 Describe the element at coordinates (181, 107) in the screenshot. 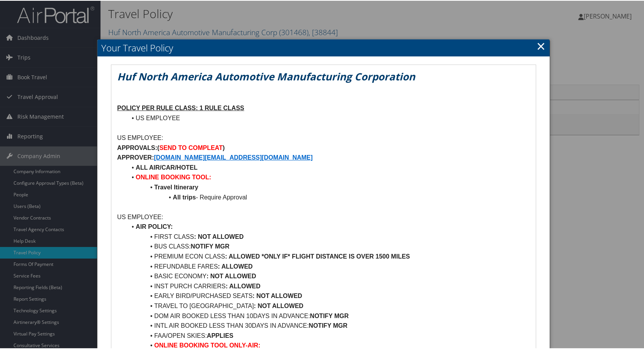

I see `u: POLICY PER RULE CLASS: 1 RULE CLASS` at that location.